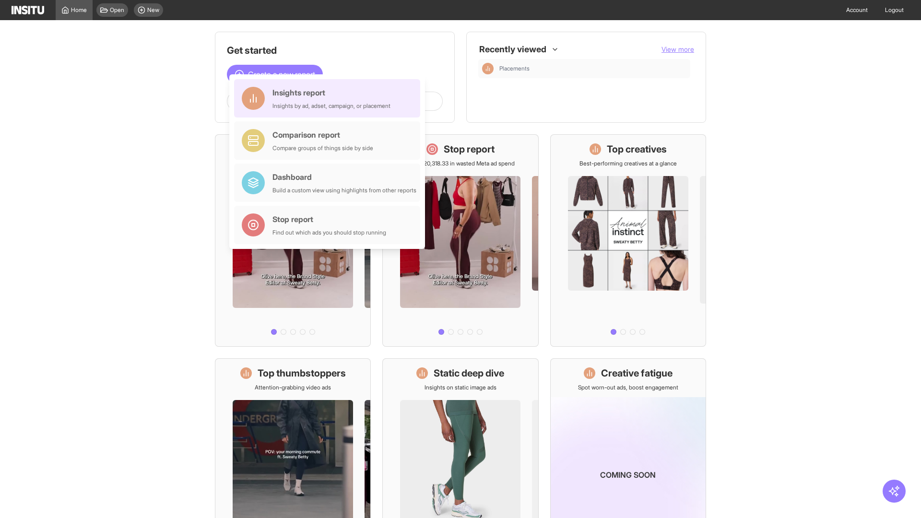 The width and height of the screenshot is (921, 518). Describe the element at coordinates (28, 10) in the screenshot. I see `img: Logo` at that location.